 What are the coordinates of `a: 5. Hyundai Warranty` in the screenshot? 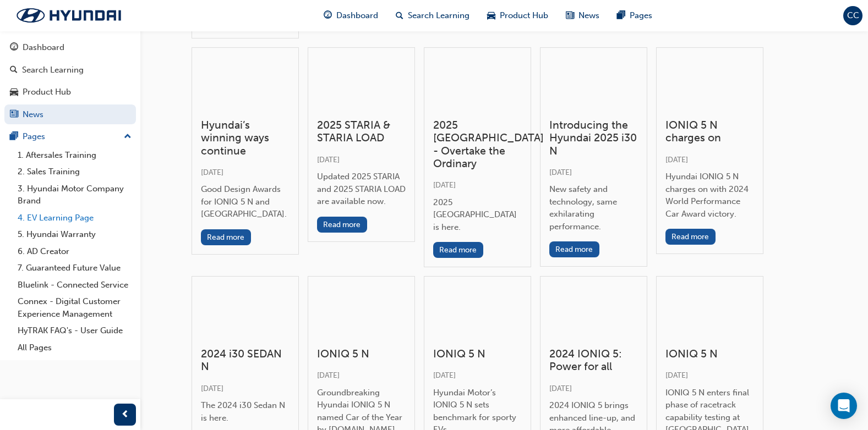 It's located at (74, 234).